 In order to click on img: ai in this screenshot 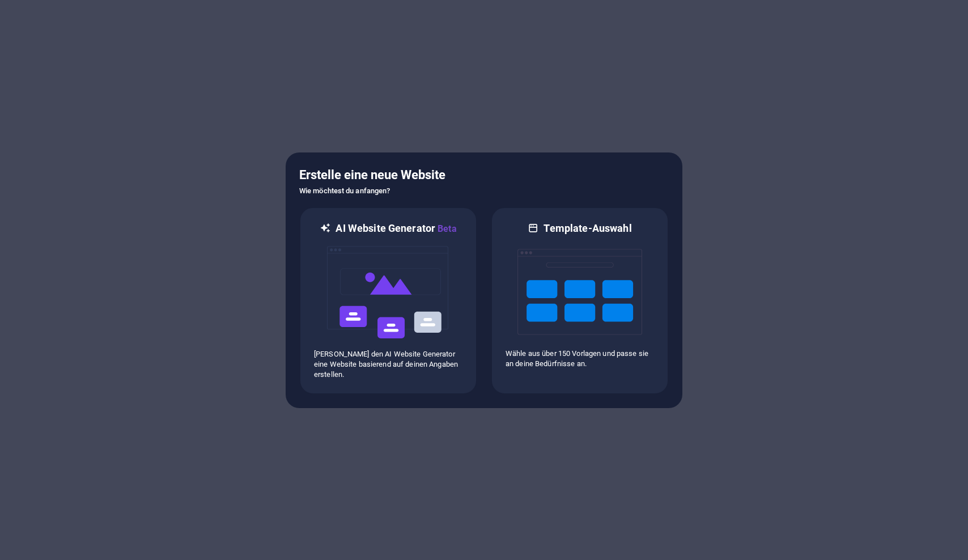, I will do `click(388, 292)`.